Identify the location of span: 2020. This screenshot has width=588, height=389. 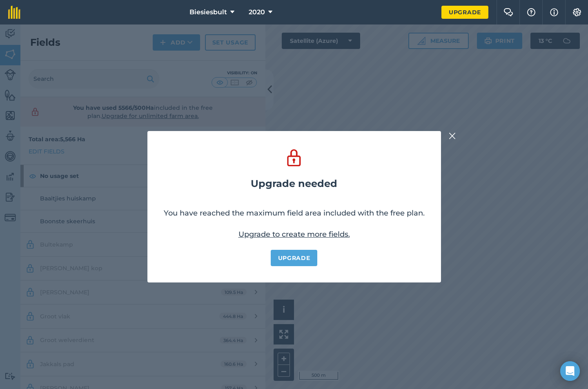
(257, 12).